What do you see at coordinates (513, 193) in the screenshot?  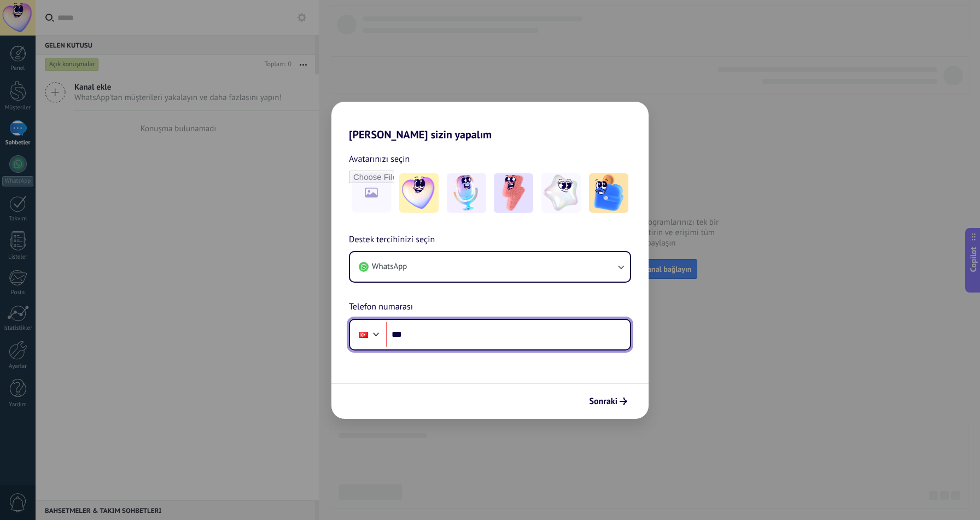 I see `img: -3.jpeg` at bounding box center [513, 193].